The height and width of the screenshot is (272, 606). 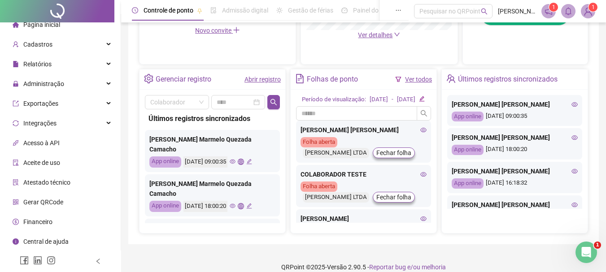 I want to click on span: Reportar bug e/ou melhoria, so click(x=407, y=267).